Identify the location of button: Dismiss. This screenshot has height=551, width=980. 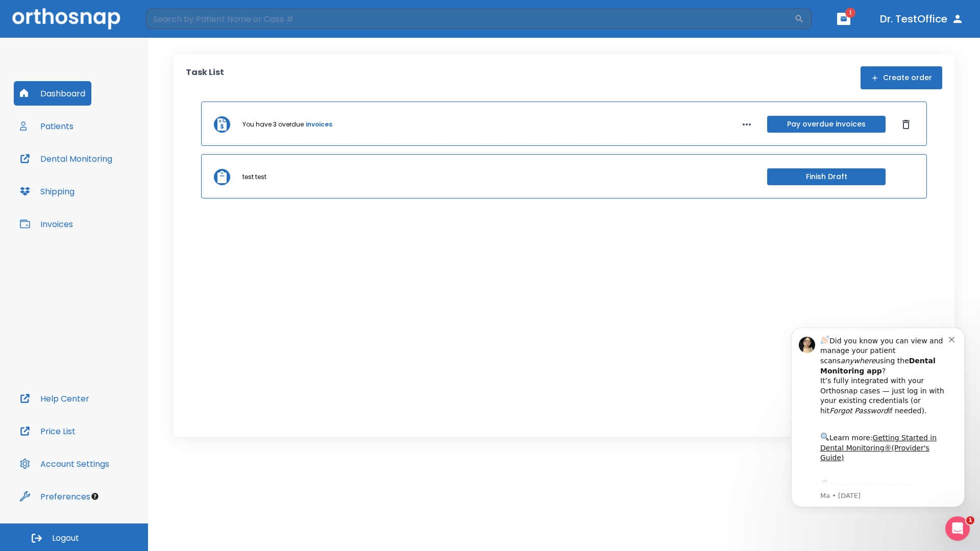
(906, 124).